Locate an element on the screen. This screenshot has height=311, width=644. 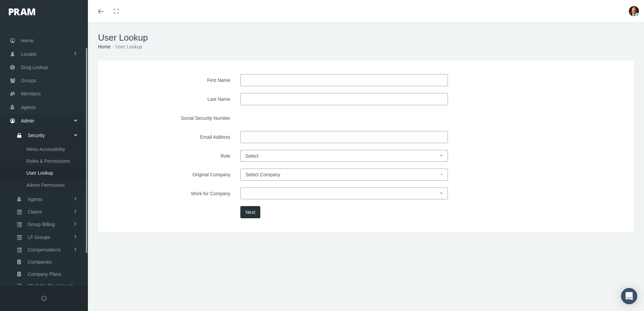
label: Social Security Number is located at coordinates (170, 118).